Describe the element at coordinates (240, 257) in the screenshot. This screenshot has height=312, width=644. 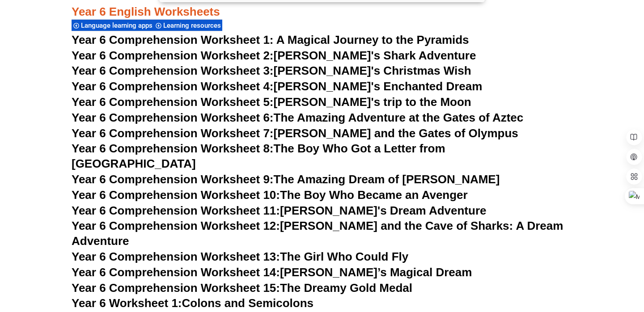
I see `a: Year 6 Comprehension Worksheet 13:The Girl Who Could Fly` at that location.